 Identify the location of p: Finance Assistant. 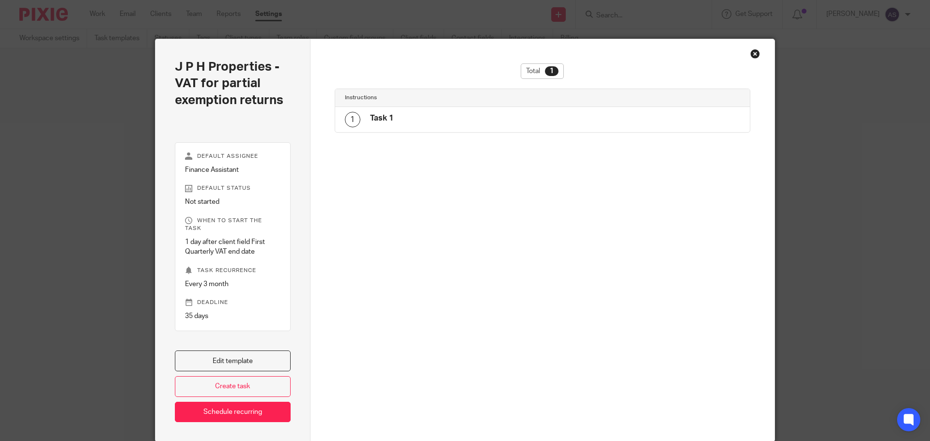
(233, 170).